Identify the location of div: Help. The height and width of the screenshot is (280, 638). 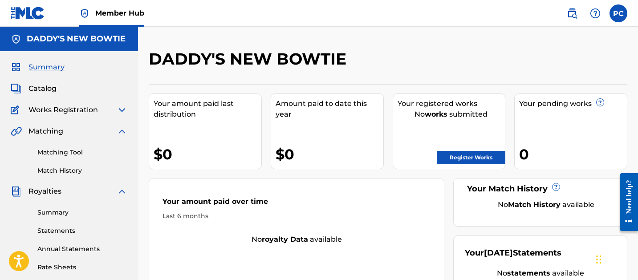
(595, 13).